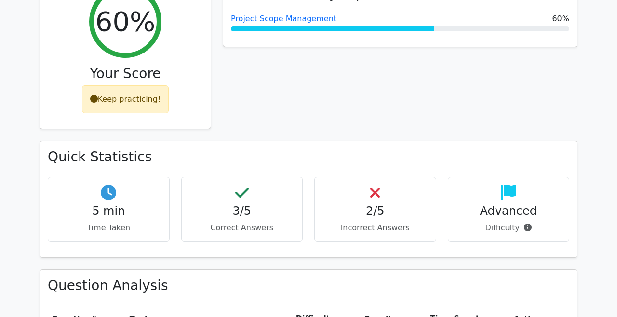  Describe the element at coordinates (283, 18) in the screenshot. I see `a: Project Scope Management` at that location.